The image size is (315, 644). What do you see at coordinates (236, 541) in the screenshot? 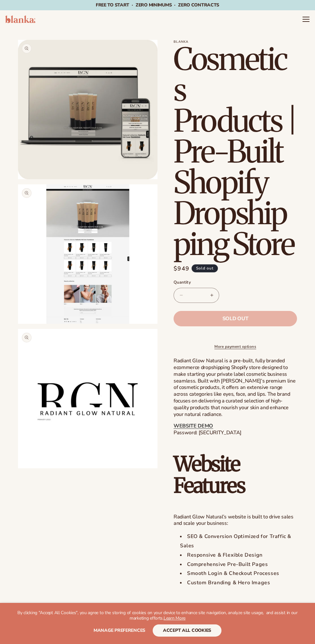
I see `span: SEO & Conversion Optimized for Traffic & Sales` at bounding box center [236, 541].